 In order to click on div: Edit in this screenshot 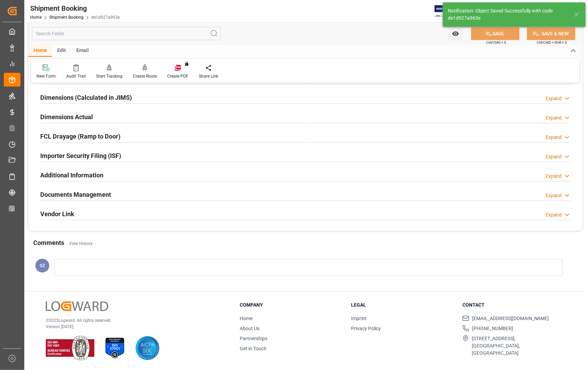, I will do `click(61, 51)`.